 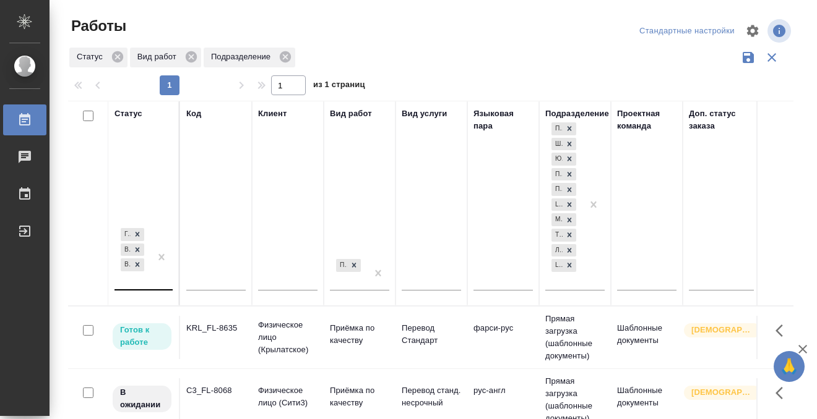 I want to click on div: Языковая пара, so click(x=503, y=120).